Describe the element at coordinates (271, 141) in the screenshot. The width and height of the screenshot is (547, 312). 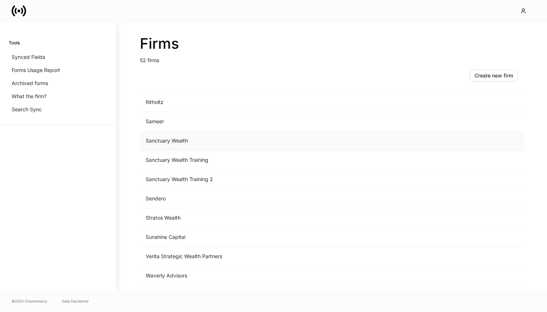
I see `td: Sanctuary Wealth` at that location.